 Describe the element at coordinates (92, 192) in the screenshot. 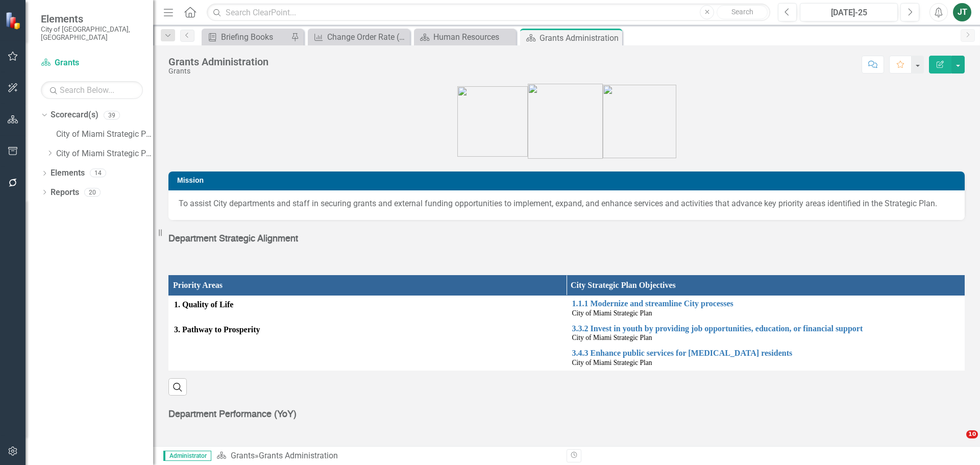

I see `div: 20` at that location.